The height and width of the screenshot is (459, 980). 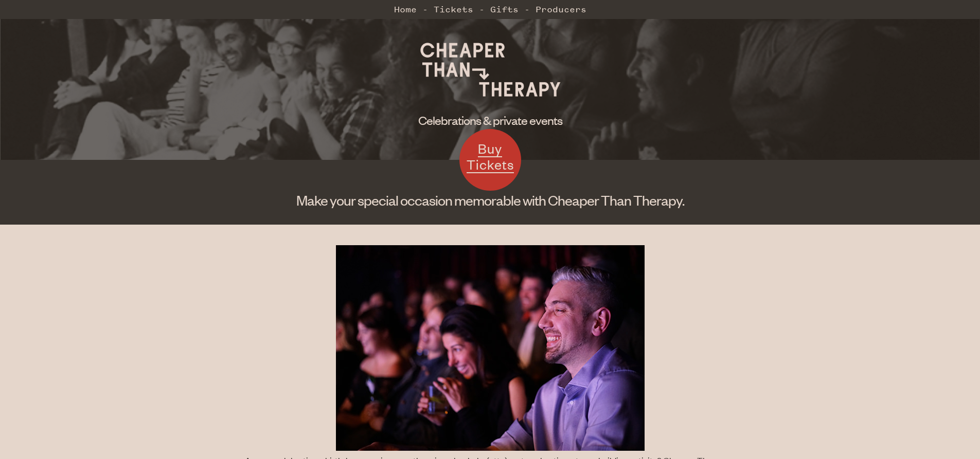 I want to click on img: Cheaper Than Therapy, so click(x=490, y=70).